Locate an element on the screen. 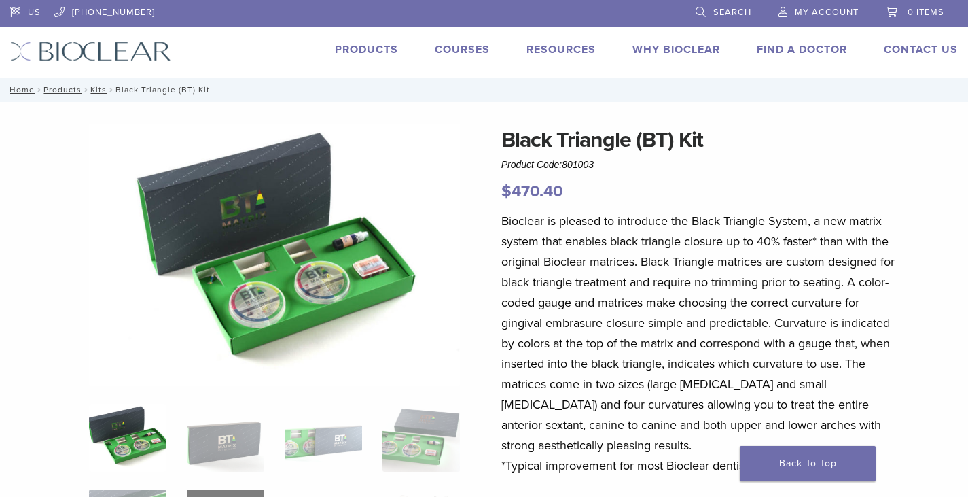 The width and height of the screenshot is (968, 497). span: Product Code: is located at coordinates (548, 164).